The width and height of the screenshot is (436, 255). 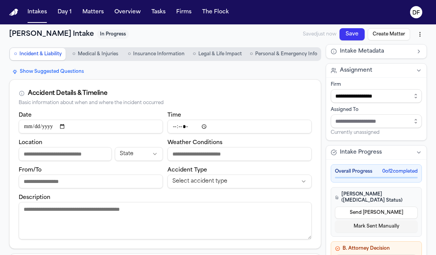 What do you see at coordinates (64, 12) in the screenshot?
I see `a: Day 1` at bounding box center [64, 12].